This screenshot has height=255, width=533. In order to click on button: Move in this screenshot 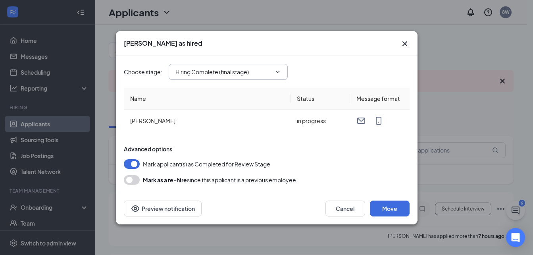, I will do `click(390, 208)`.